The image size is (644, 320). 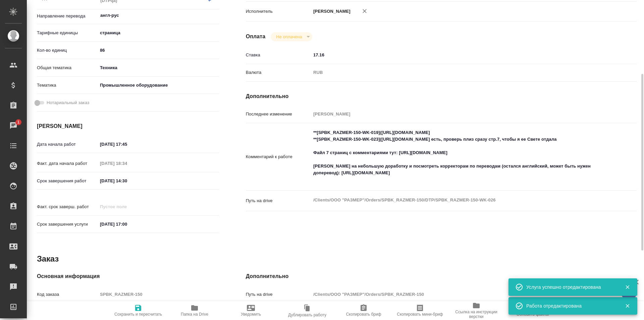 I want to click on a: 1, so click(x=13, y=126).